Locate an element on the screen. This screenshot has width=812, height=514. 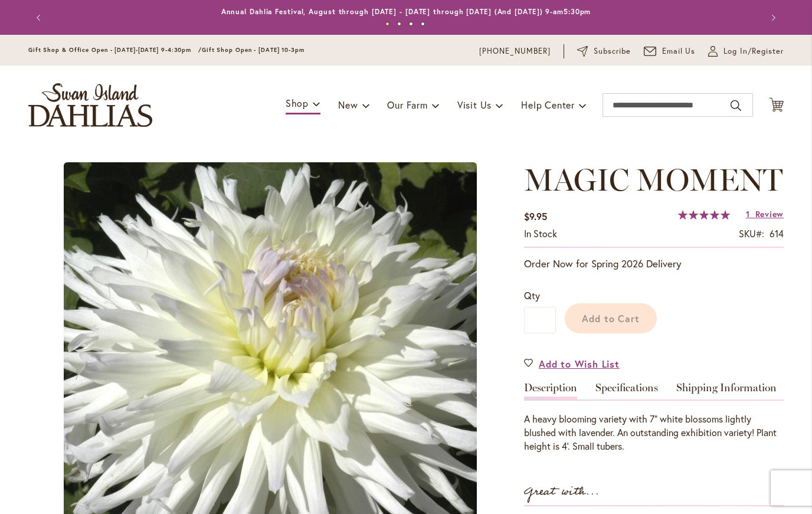
span: Review is located at coordinates (769, 213).